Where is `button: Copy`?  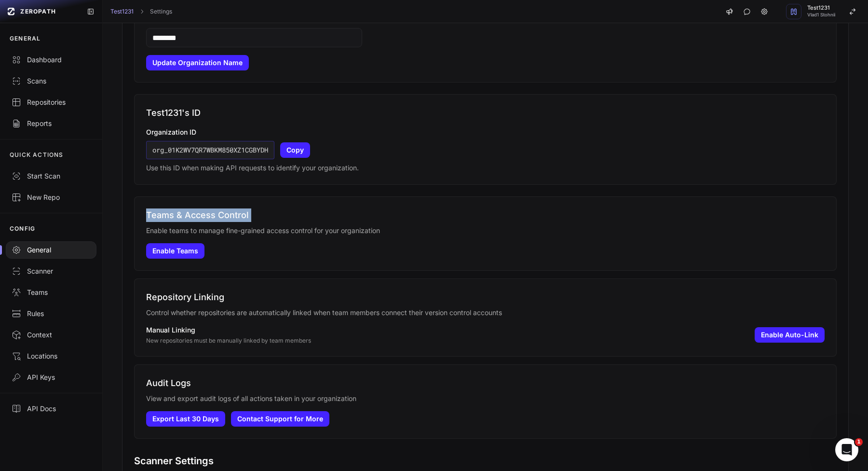
button: Copy is located at coordinates (295, 150).